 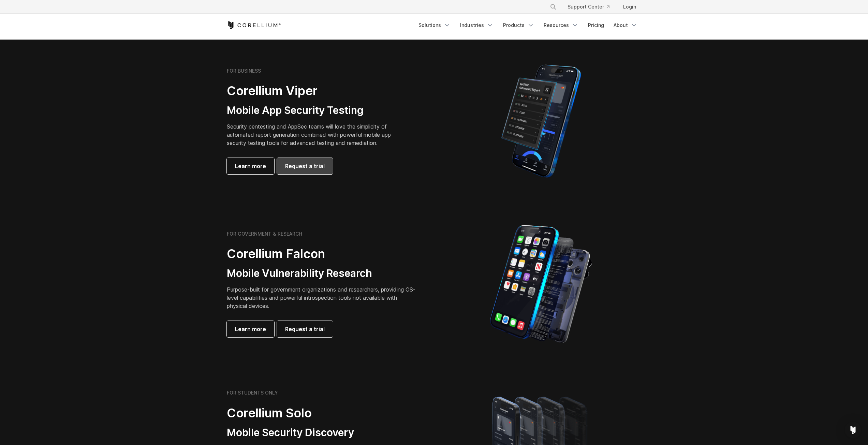 What do you see at coordinates (243, 71) in the screenshot?
I see `h6: FOR BUSINESS` at bounding box center [243, 71].